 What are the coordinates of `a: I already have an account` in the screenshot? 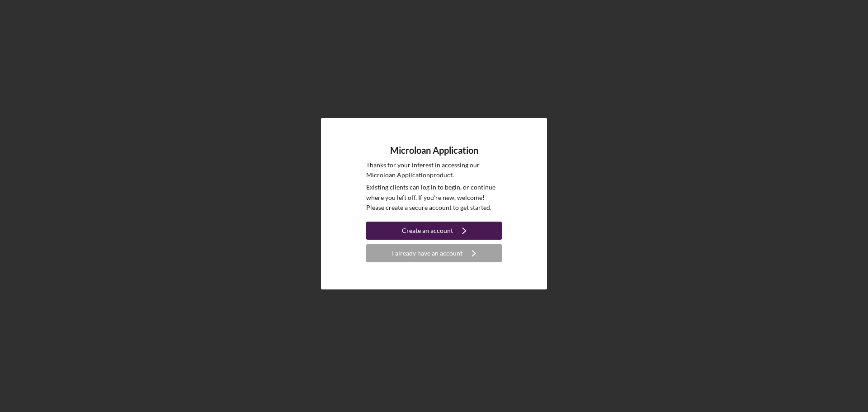 It's located at (434, 253).